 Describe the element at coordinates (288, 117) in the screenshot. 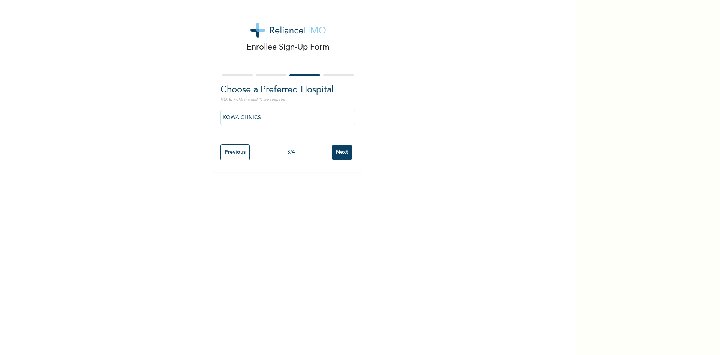

I see `input: Search by name, address or governorate` at that location.